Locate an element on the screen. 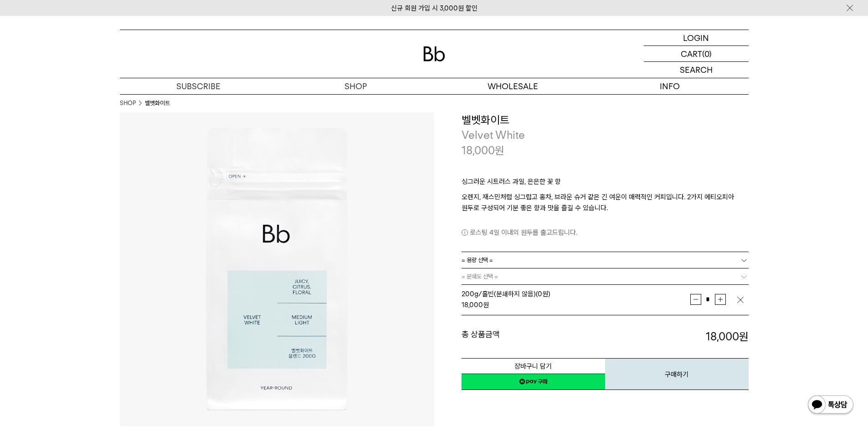 The width and height of the screenshot is (868, 430). button: 구매하기 is located at coordinates (676, 374).